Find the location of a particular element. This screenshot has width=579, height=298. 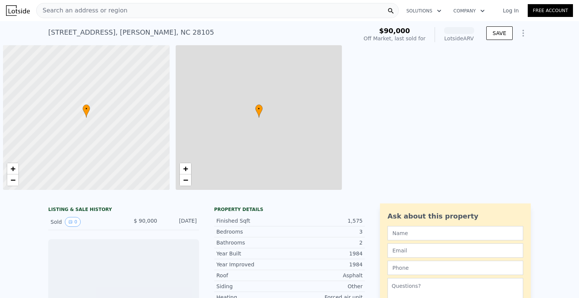

div: Finished Sqft is located at coordinates (253, 221).